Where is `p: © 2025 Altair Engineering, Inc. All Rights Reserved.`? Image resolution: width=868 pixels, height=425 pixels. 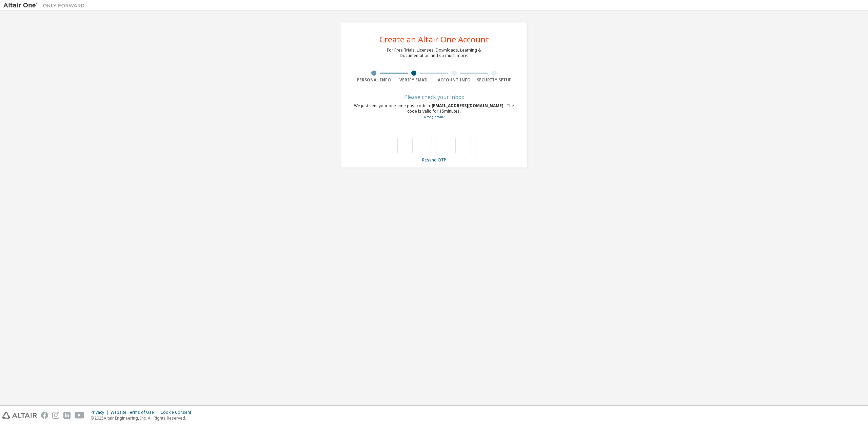 p: © 2025 Altair Engineering, Inc. All Rights Reserved. is located at coordinates (143, 417).